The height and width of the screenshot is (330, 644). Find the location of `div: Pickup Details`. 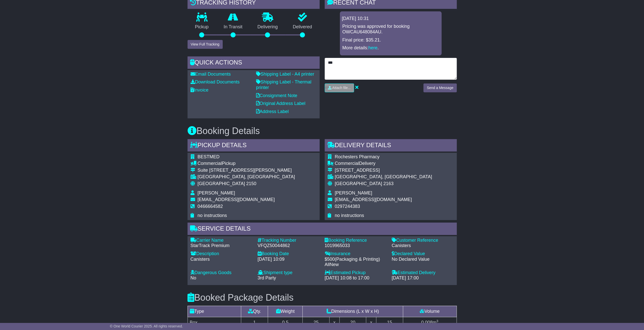

div: Pickup Details is located at coordinates (254, 146).